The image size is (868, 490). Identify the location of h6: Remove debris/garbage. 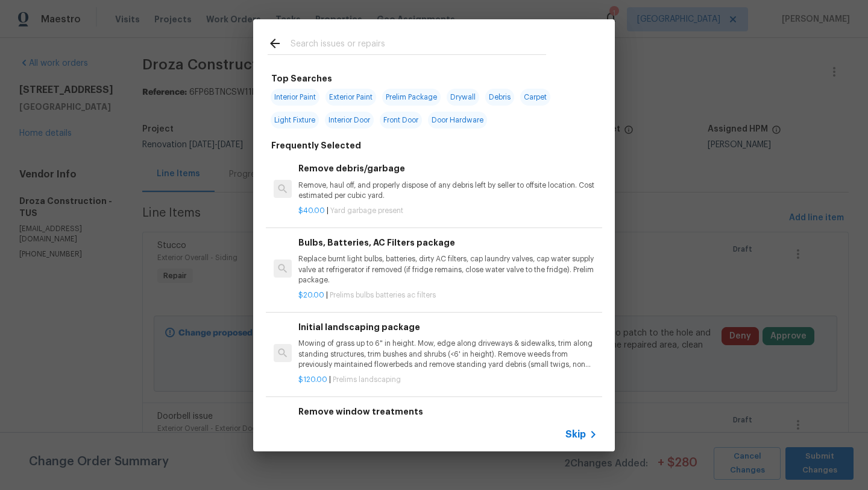
(448, 168).